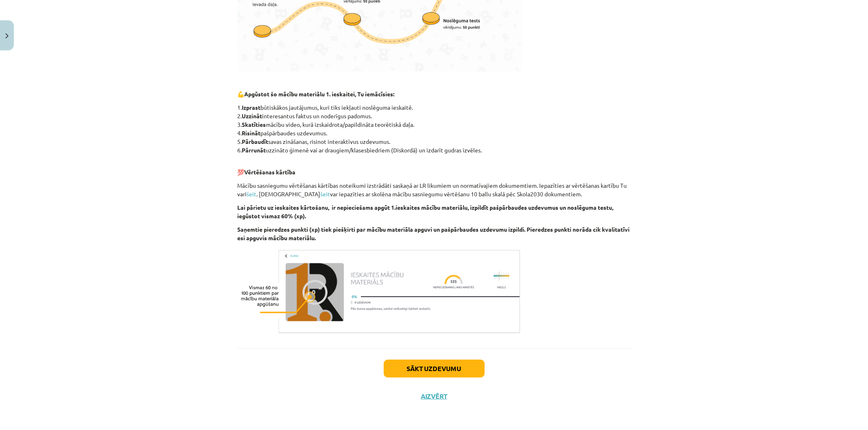 This screenshot has height=430, width=868. Describe the element at coordinates (252, 116) in the screenshot. I see `b: Uzzināt` at that location.